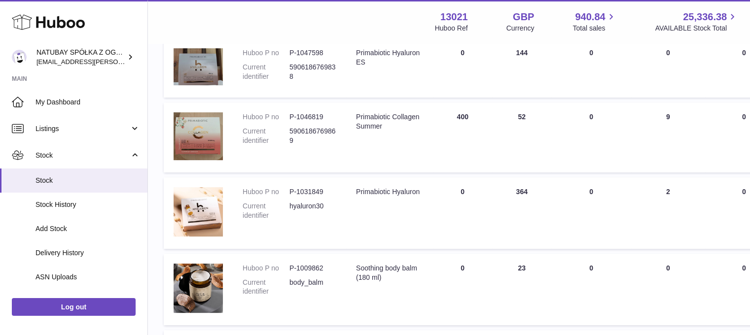  I want to click on span: Listings, so click(82, 129).